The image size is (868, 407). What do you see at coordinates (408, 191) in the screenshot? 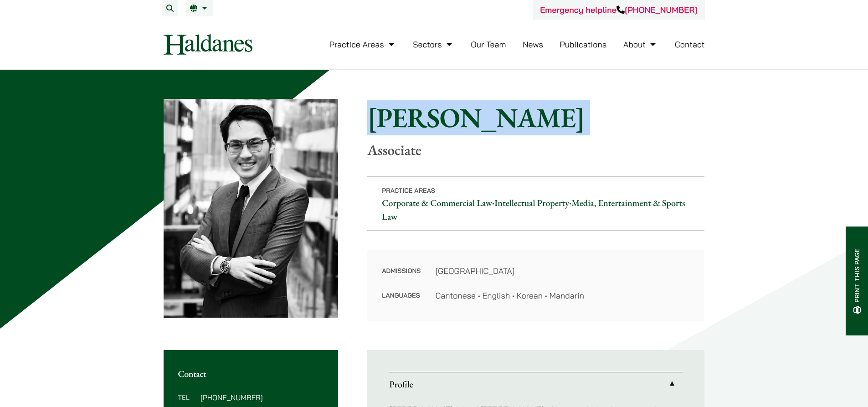
I see `span: Practice Areas` at bounding box center [408, 191].